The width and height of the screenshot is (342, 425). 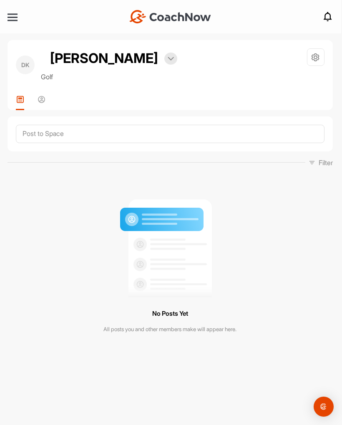 I want to click on p: Filter, so click(x=326, y=163).